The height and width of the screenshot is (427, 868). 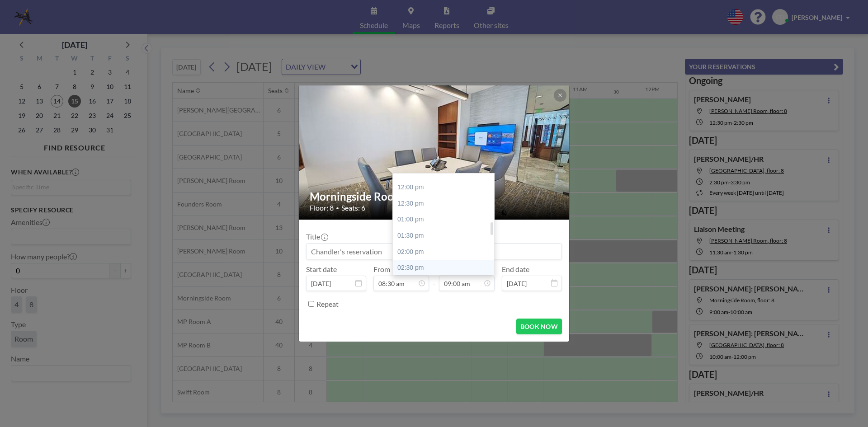 What do you see at coordinates (446, 252) in the screenshot?
I see `div: 02:00 pm` at bounding box center [446, 252].